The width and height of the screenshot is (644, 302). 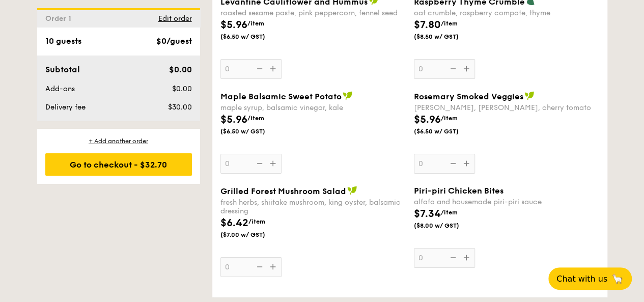 I want to click on span: $7.34, so click(x=428, y=214).